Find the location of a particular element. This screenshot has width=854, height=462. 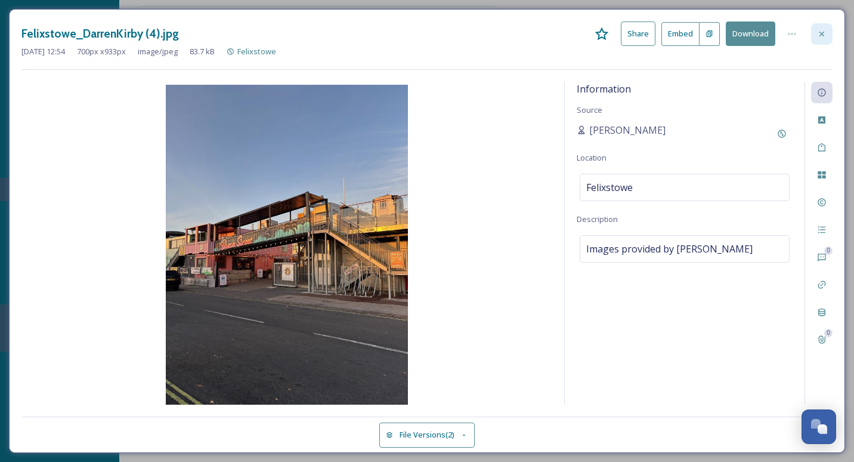

img: Felixstowe_DarrenKirby%20%284%29.jpg is located at coordinates (287, 246).